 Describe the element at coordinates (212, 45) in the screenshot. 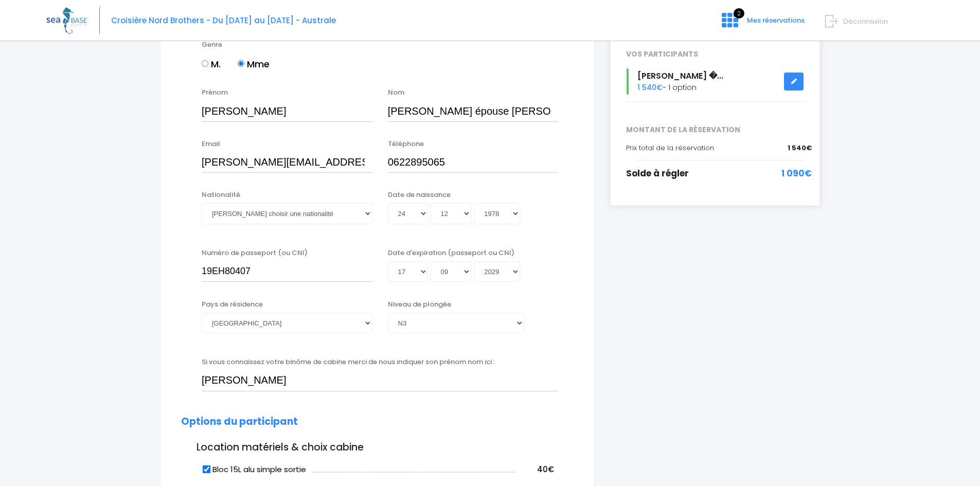

I see `label: Genre` at that location.